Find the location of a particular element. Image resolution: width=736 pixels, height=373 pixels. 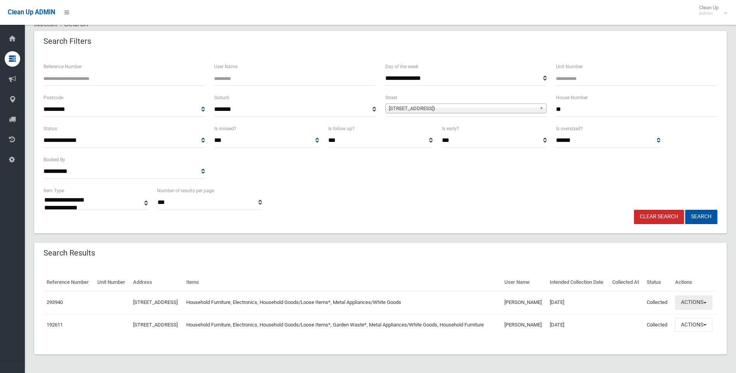

span: Clean Up ADMIN is located at coordinates (31, 12).